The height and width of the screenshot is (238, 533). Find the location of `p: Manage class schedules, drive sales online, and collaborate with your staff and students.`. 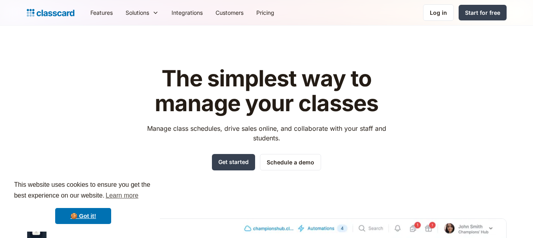

p: Manage class schedules, drive sales online, and collaborate with your staff and students. is located at coordinates (266, 133).